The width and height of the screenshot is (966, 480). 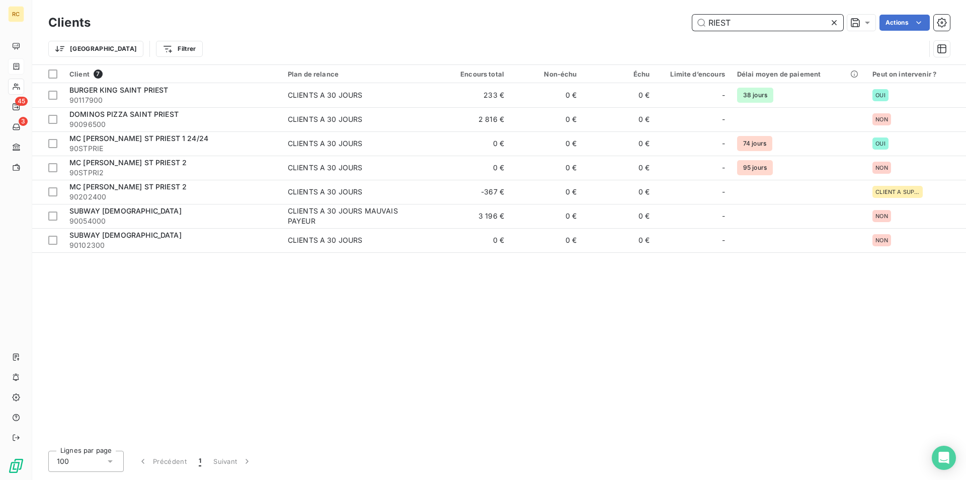 I want to click on button: 1, so click(x=200, y=461).